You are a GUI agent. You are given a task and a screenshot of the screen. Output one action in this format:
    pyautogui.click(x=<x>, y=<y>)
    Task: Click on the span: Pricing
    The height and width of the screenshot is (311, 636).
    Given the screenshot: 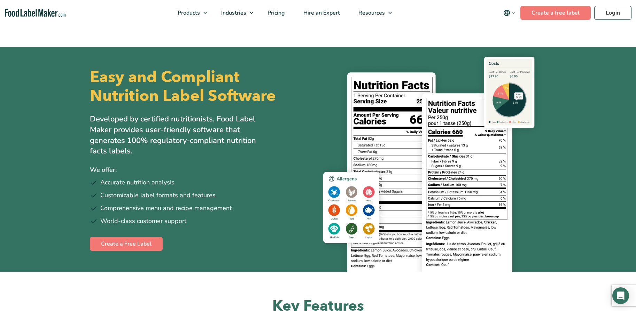 What is the action you would take?
    pyautogui.click(x=276, y=13)
    